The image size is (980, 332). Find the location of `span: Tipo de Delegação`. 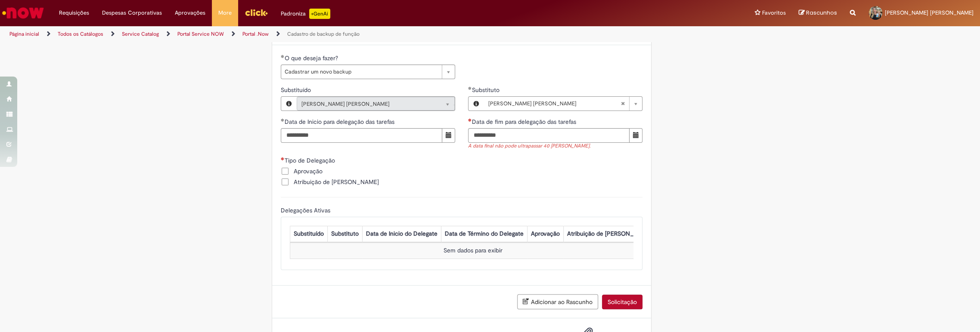

span: Tipo de Delegação is located at coordinates (310, 160).